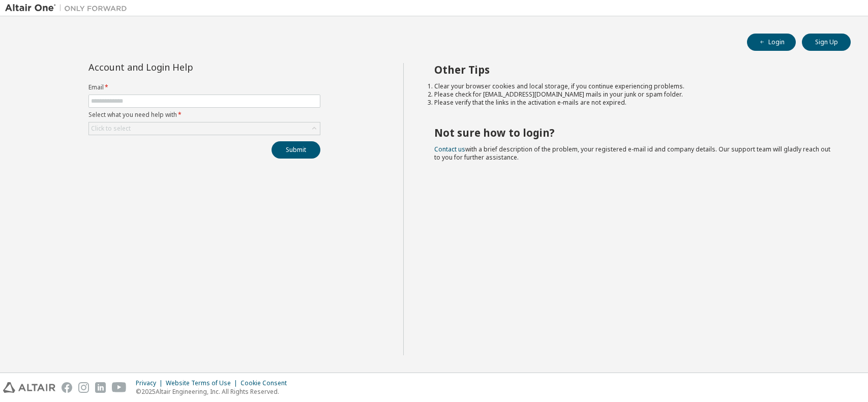  What do you see at coordinates (296, 150) in the screenshot?
I see `button: Submit` at bounding box center [296, 150].